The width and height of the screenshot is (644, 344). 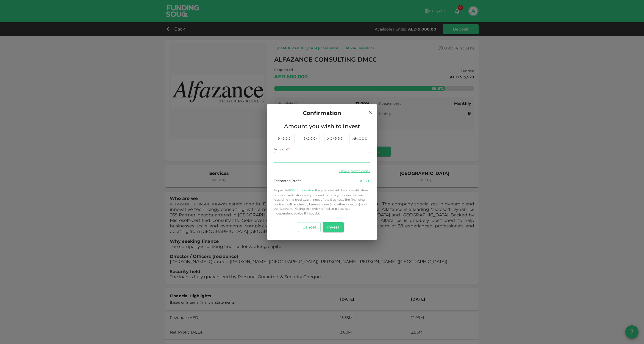 I want to click on button: Invest, so click(x=334, y=227).